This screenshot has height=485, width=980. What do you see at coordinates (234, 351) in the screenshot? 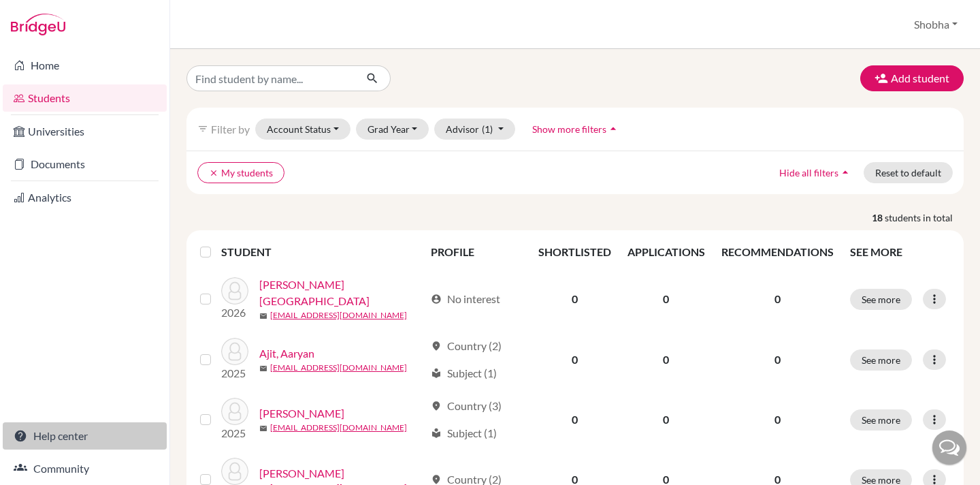
I see `img: Ajit, Aaryan` at bounding box center [234, 351].